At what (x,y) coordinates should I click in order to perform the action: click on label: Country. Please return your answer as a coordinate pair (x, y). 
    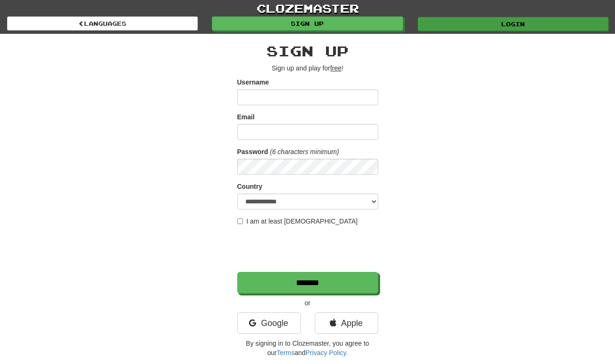
    Looking at the image, I should click on (250, 186).